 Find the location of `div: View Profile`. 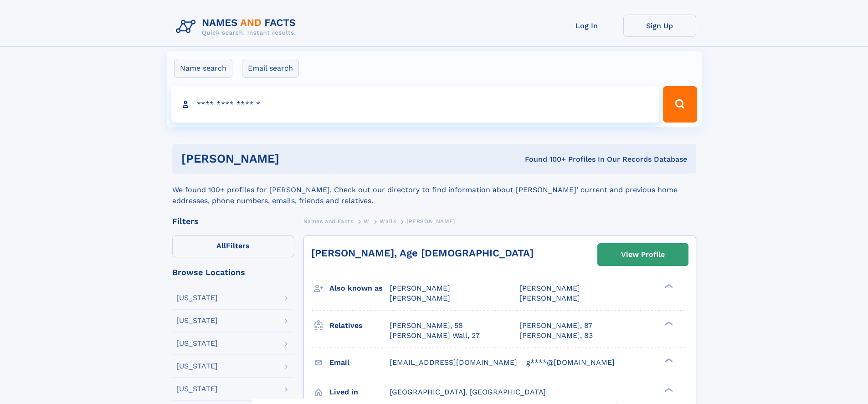

div: View Profile is located at coordinates (643, 254).